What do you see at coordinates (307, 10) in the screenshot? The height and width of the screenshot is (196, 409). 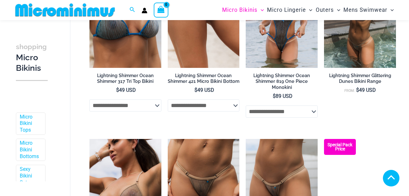 I see `nav: Site Navigation` at bounding box center [307, 10].